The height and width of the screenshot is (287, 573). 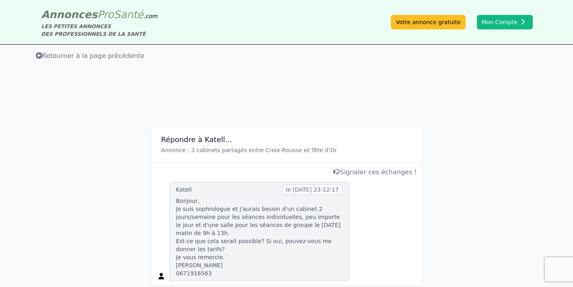 I want to click on a: Votre annonce gratuite, so click(x=428, y=22).